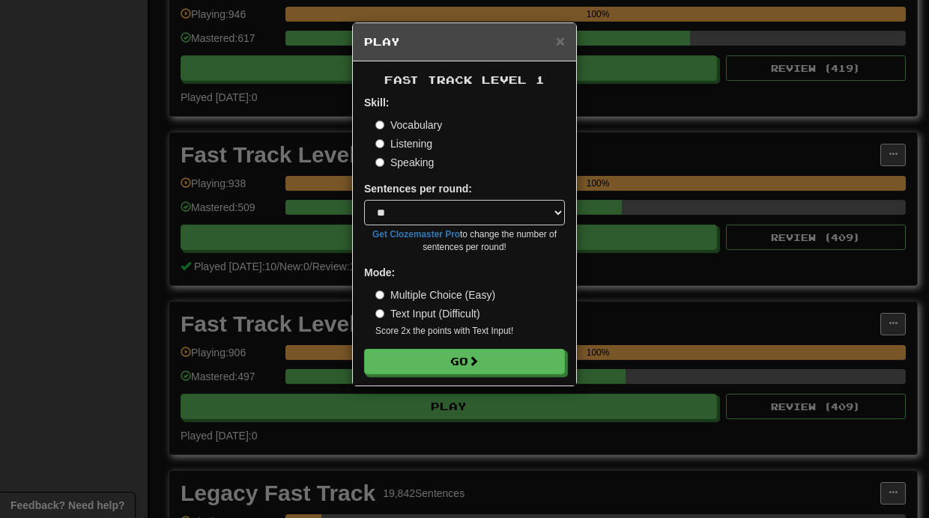 This screenshot has width=929, height=518. What do you see at coordinates (435, 295) in the screenshot?
I see `label: Multiple Choice (Easy)` at bounding box center [435, 295].